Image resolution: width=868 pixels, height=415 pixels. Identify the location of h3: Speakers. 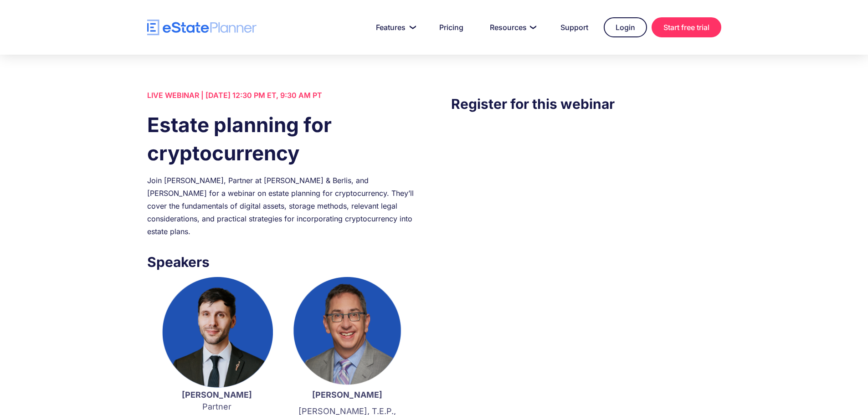
(282, 262).